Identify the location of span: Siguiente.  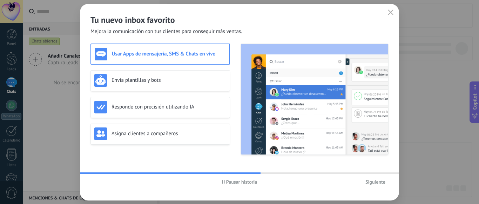
(375, 182).